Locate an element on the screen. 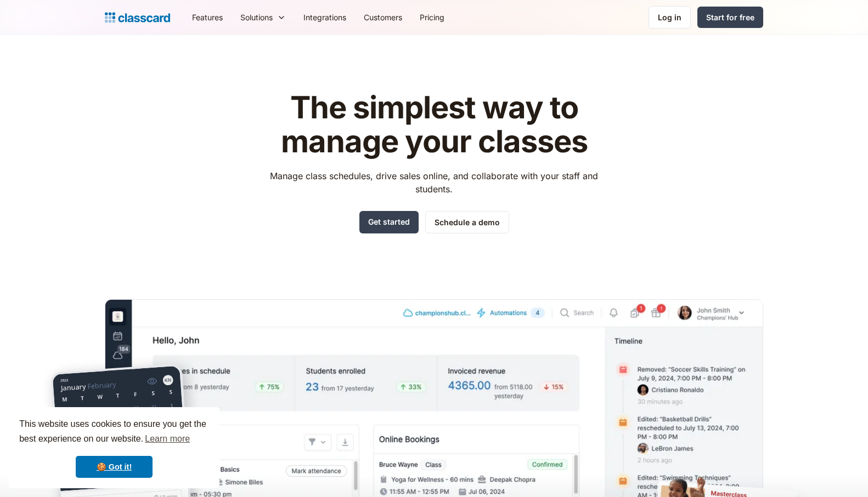 Image resolution: width=868 pixels, height=497 pixels. span: This website uses cookies to ensure you get the best experience on our website. is located at coordinates (114, 432).